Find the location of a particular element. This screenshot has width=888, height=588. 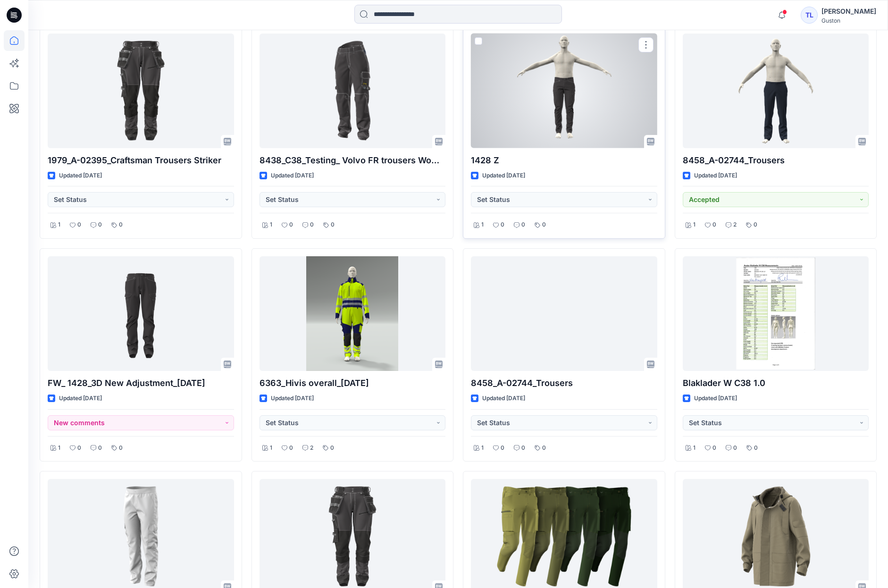

a: 6363_Hivis overall_01-09-2025 is located at coordinates (352, 313).